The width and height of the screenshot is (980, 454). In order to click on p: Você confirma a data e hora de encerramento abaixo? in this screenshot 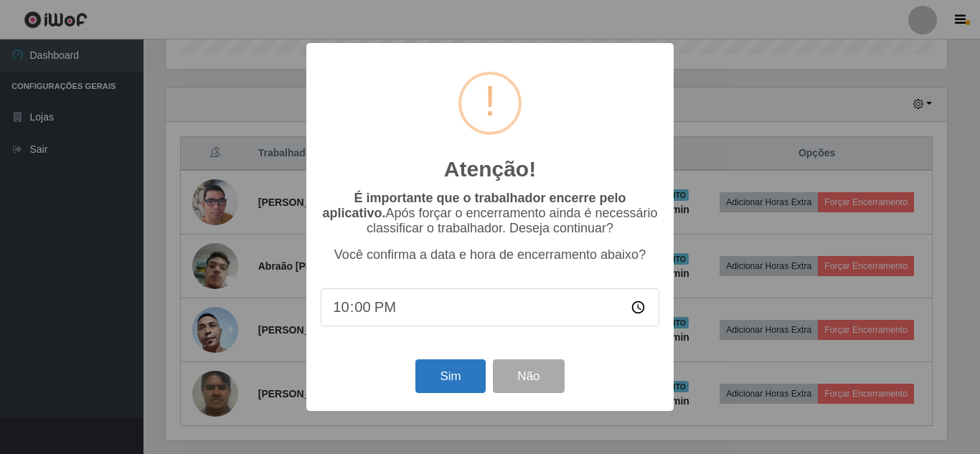, I will do `click(490, 255)`.